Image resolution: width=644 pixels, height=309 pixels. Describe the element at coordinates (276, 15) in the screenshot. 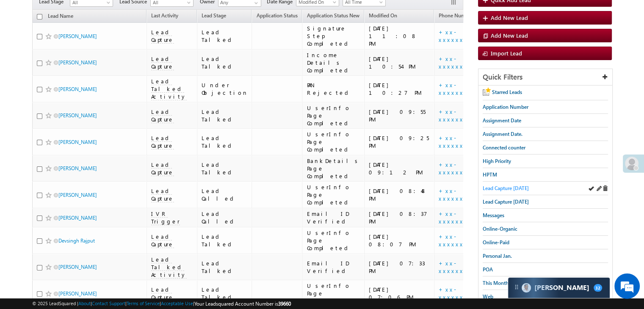

I see `span: Application Status` at that location.